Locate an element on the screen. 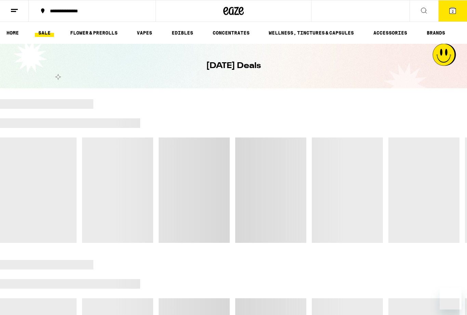 Image resolution: width=467 pixels, height=315 pixels. a: VAPES is located at coordinates (144, 33).